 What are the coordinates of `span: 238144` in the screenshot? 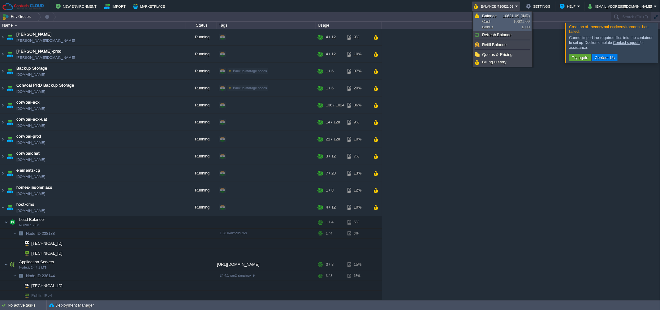 It's located at (41, 276).